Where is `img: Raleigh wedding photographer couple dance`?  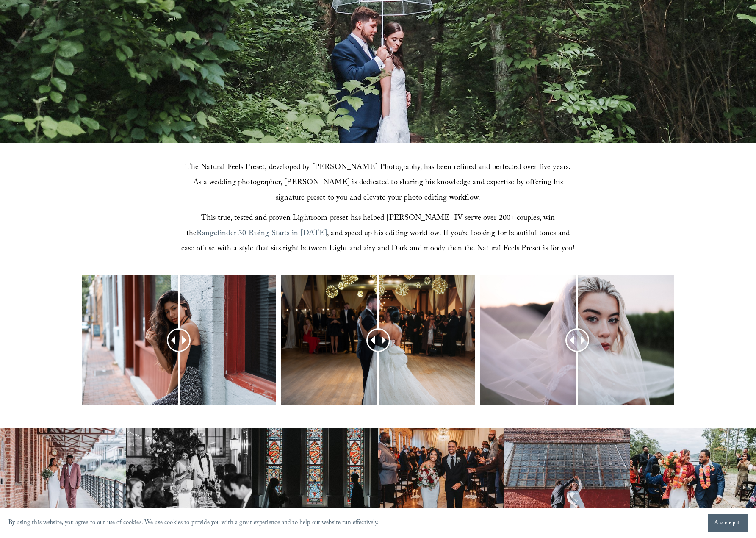 img: Raleigh wedding photographer couple dance is located at coordinates (568, 476).